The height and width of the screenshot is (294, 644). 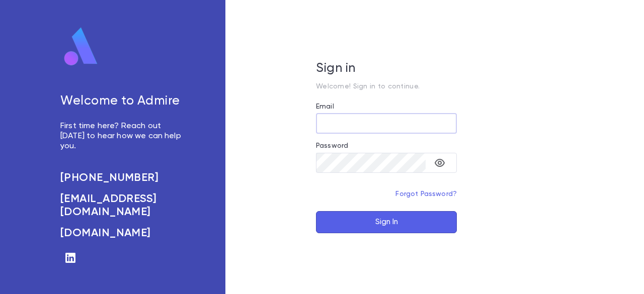 I want to click on a: Forgot Password?, so click(x=426, y=194).